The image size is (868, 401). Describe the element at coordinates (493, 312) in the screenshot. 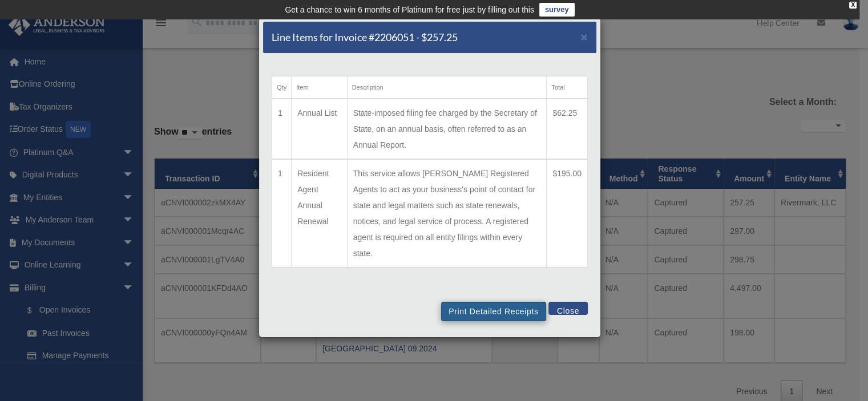

I see `button: Print Detailed Receipts` at that location.